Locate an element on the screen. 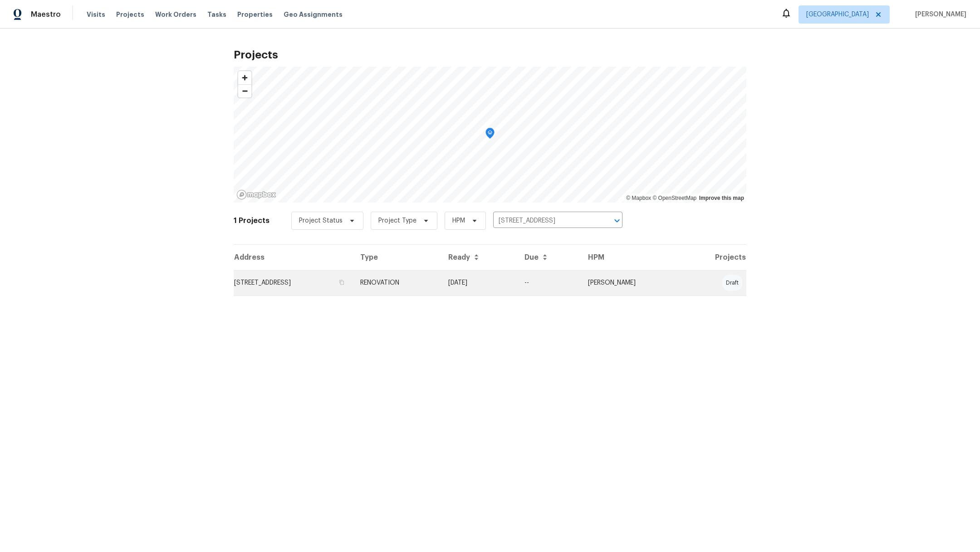  td: RENOVATION is located at coordinates (397, 283).